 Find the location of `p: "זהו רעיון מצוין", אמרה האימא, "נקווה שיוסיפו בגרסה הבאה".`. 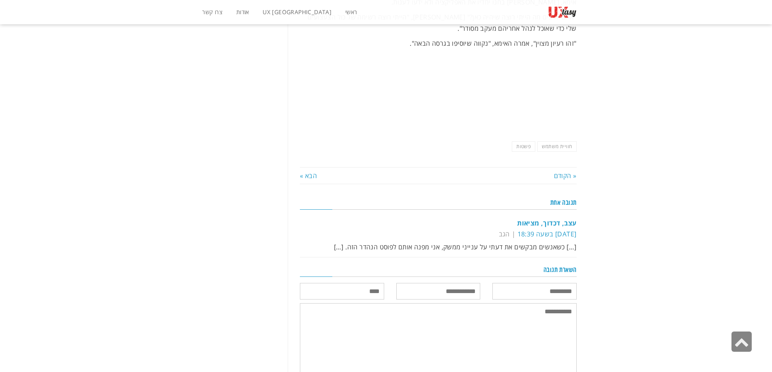

p: "זהו רעיון מצוין", אמרה האימא, "נקווה שיוסיפו בגרסה הבאה". is located at coordinates (438, 43).